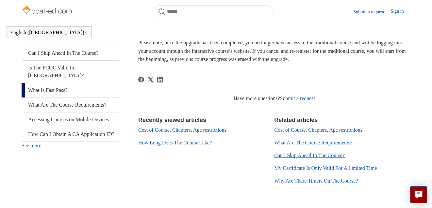 The image size is (432, 208). Describe the element at coordinates (418, 195) in the screenshot. I see `button: Live chat` at that location.